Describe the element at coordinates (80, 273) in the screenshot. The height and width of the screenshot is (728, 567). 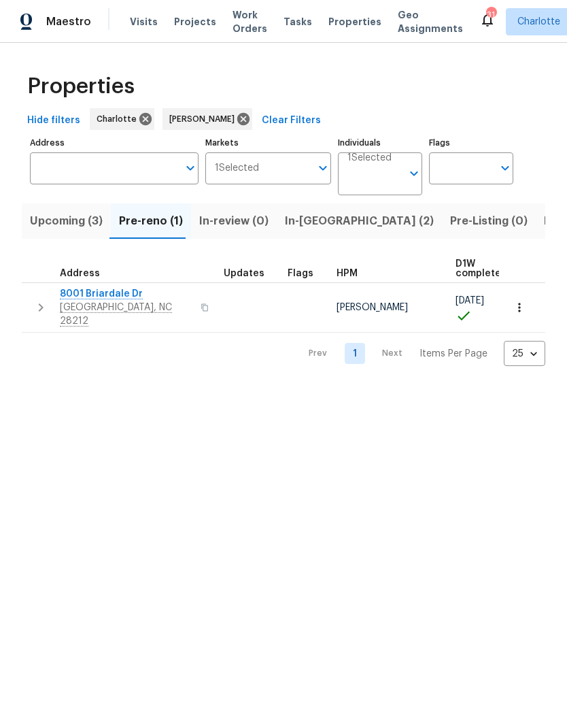
I see `span: Address` at that location.